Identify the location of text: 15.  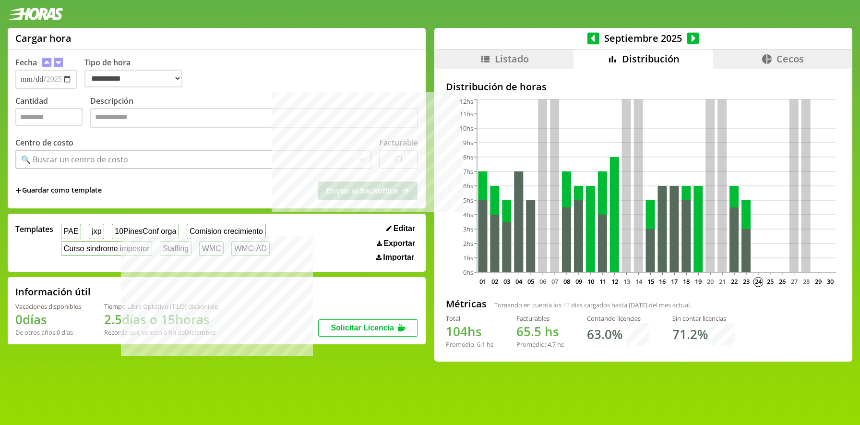
(650, 281).